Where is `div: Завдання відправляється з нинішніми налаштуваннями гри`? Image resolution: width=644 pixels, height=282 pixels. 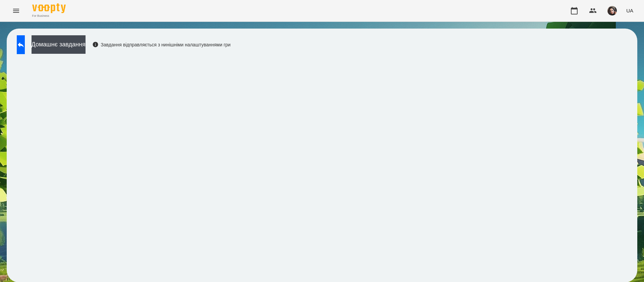 div: Завдання відправляється з нинішніми налаштуваннями гри is located at coordinates (161, 45).